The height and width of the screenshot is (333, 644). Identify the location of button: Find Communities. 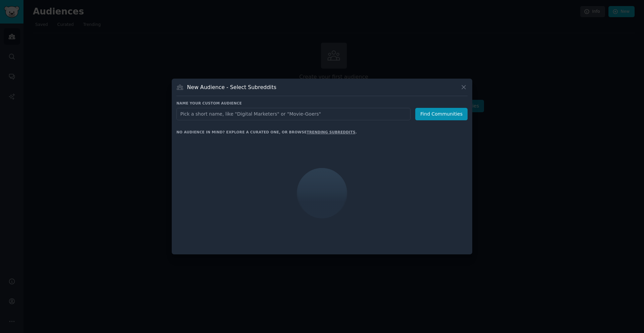
(441, 114).